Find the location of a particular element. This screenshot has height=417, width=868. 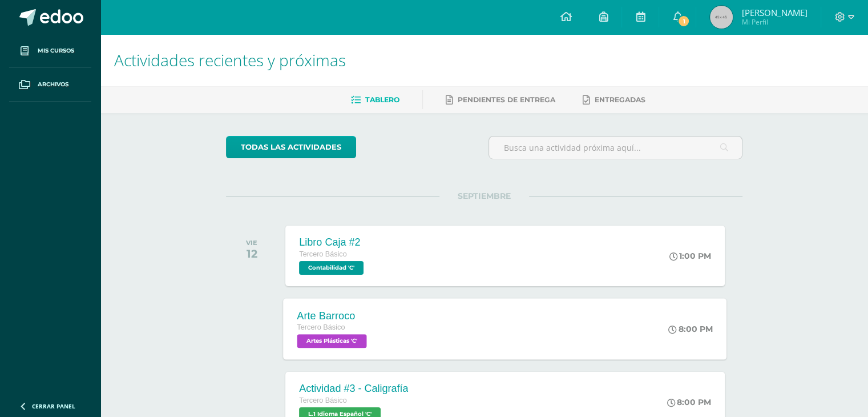

span: Archivos is located at coordinates (53, 85).